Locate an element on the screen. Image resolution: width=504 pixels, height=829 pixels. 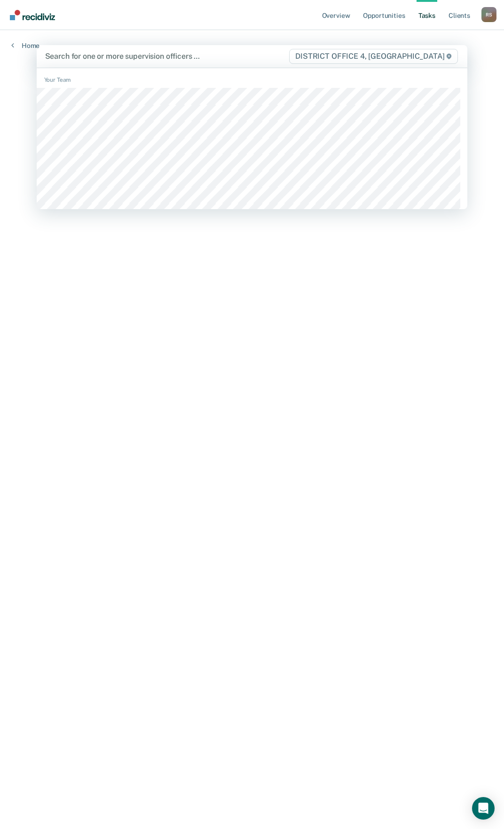
button: Profile dropdown button is located at coordinates (489, 15).